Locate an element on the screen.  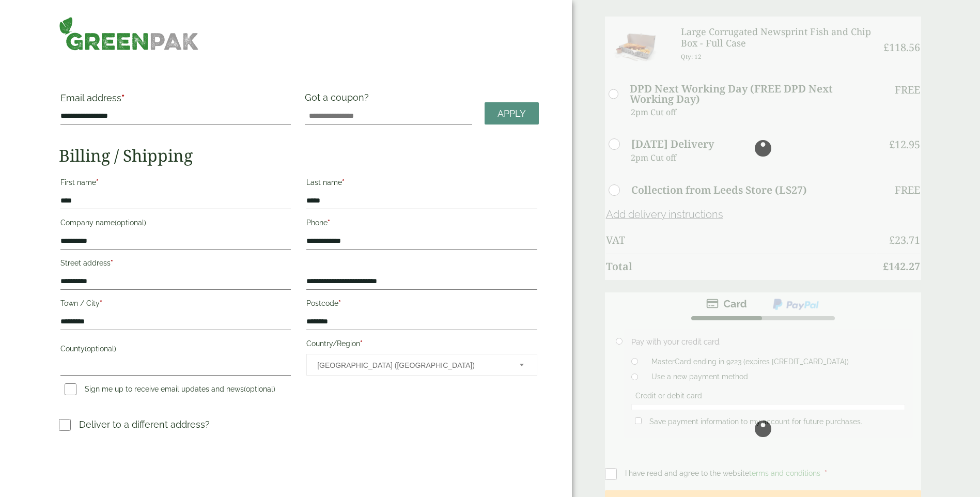
span: Apply is located at coordinates (511, 114).